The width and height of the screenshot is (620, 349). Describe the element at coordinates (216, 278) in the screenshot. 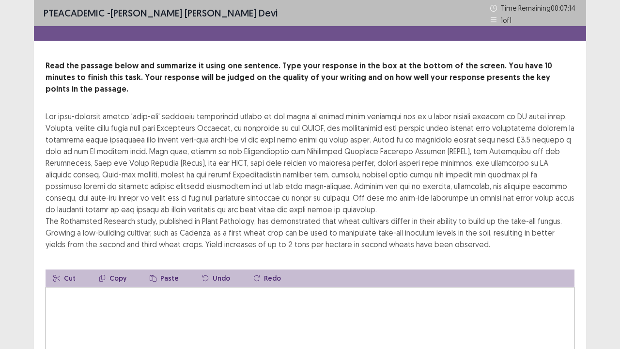

I see `button: Undo` at that location.